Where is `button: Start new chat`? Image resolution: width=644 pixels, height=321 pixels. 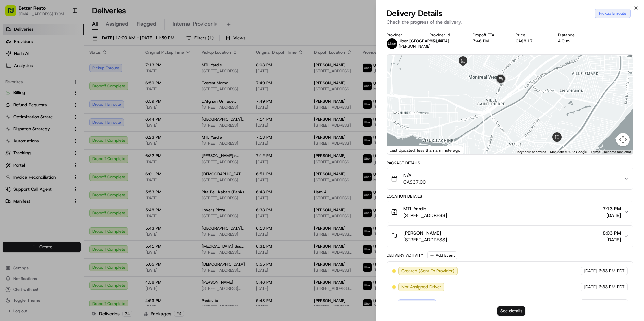 button: Start new chat is located at coordinates (118, 70).